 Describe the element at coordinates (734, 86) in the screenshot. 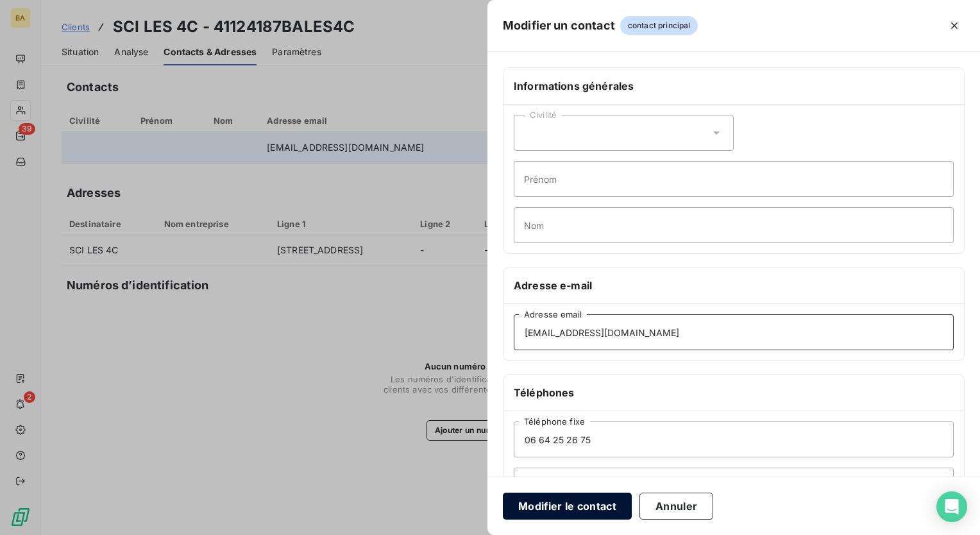

I see `h6: Informations générales` at that location.